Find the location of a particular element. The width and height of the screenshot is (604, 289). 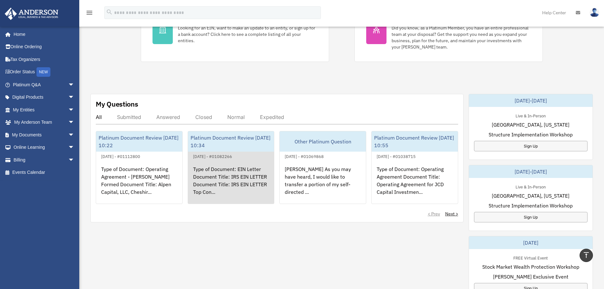

a: Order StatusNEW is located at coordinates (44, 72).